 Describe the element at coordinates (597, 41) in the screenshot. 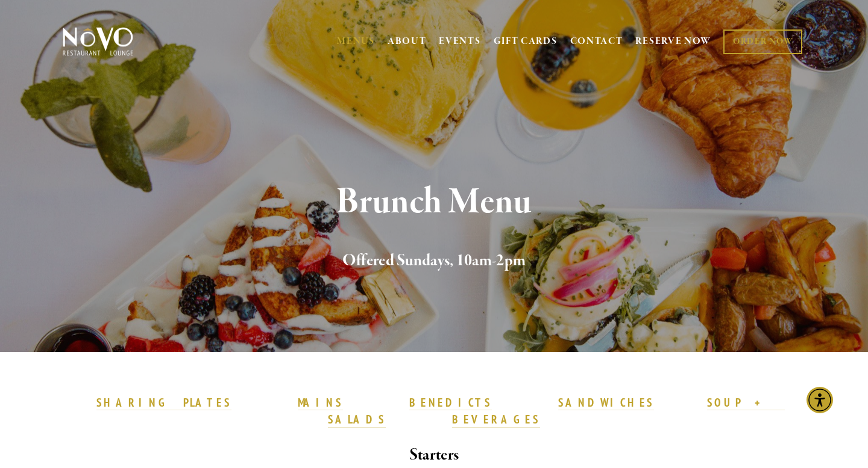

I see `a: CONTACT` at that location.